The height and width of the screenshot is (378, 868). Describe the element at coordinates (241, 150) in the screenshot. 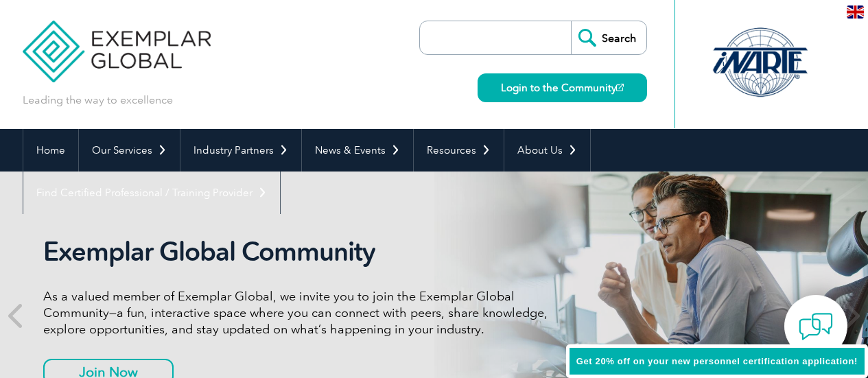

I see `a: Industry Partners` at that location.